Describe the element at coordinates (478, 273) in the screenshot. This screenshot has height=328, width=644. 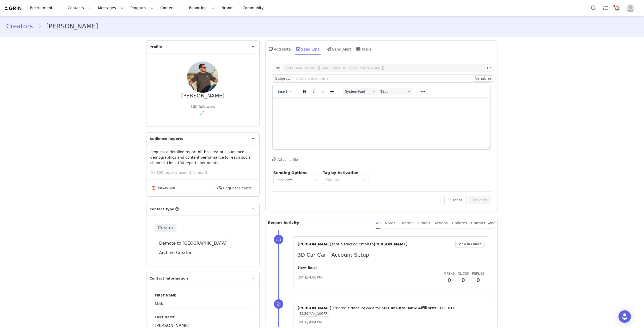
I see `span: Replies` at that location.